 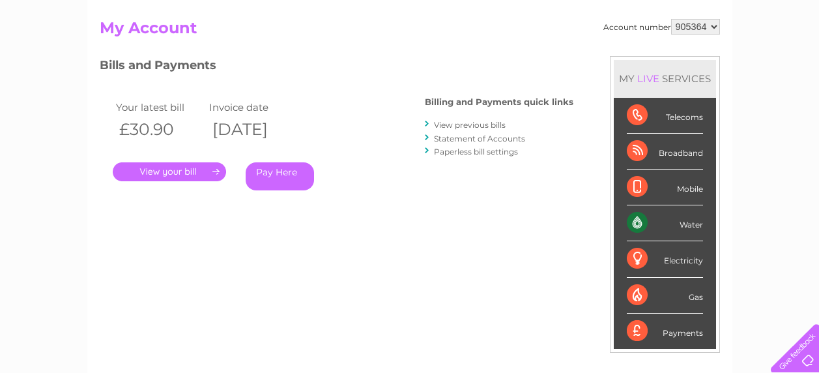 What do you see at coordinates (664, 259) in the screenshot?
I see `div: Electricity` at bounding box center [664, 259].